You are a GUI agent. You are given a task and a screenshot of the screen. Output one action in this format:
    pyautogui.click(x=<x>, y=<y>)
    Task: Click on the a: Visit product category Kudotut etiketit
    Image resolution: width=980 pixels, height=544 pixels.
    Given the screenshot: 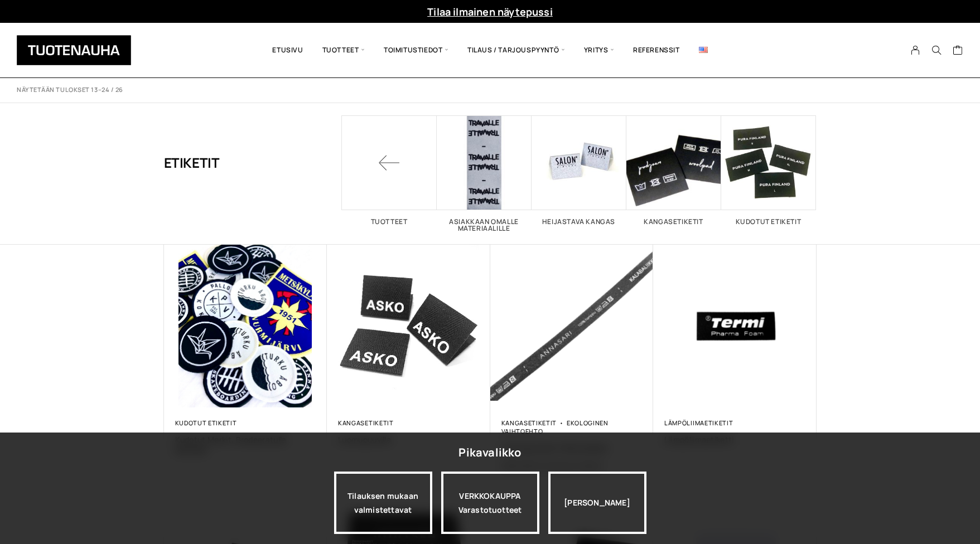 What is the action you would take?
    pyautogui.click(x=768, y=170)
    